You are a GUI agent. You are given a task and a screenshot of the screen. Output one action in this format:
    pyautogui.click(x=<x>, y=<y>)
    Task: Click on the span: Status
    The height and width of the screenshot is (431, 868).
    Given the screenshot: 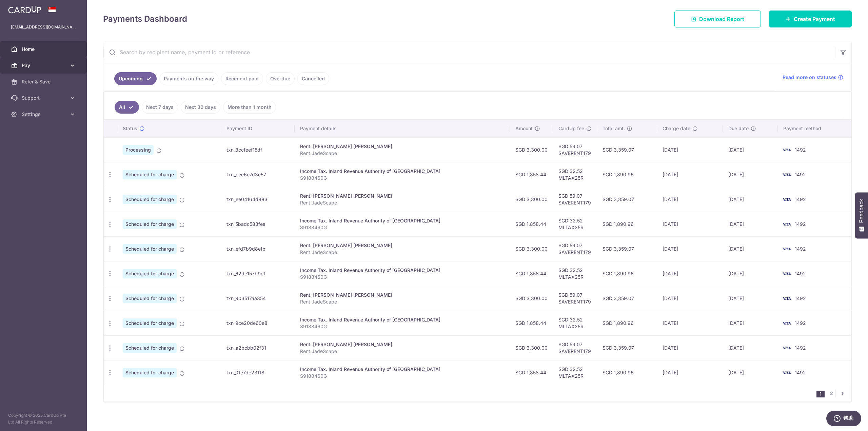 What is the action you would take?
    pyautogui.click(x=130, y=129)
    